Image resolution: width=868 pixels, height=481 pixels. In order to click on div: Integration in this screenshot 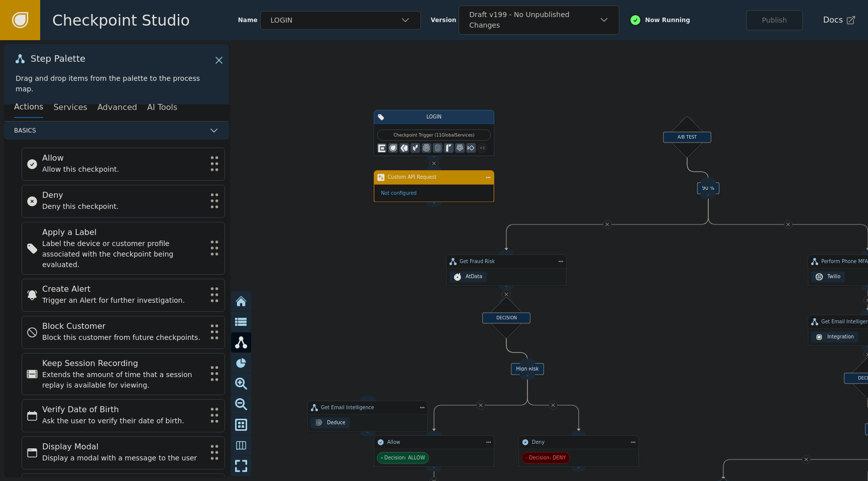, I will do `click(840, 337)`.